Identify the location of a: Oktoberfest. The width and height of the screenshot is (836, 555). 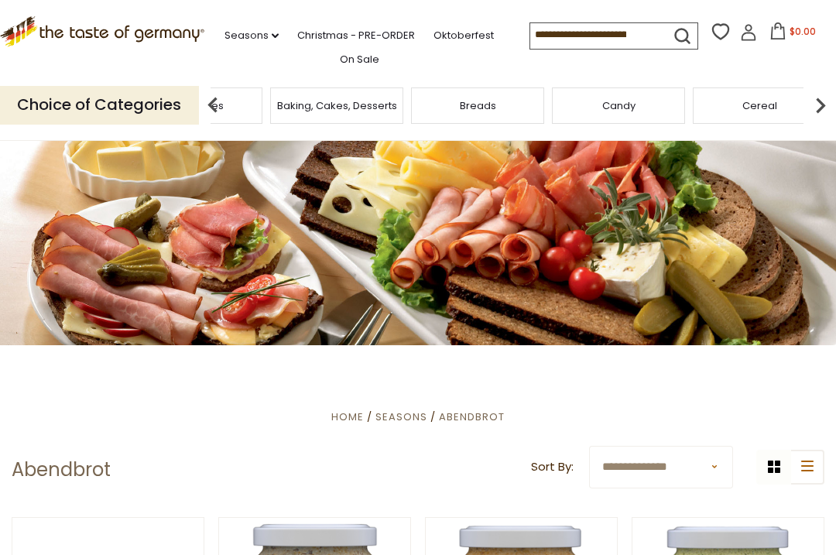
(464, 36).